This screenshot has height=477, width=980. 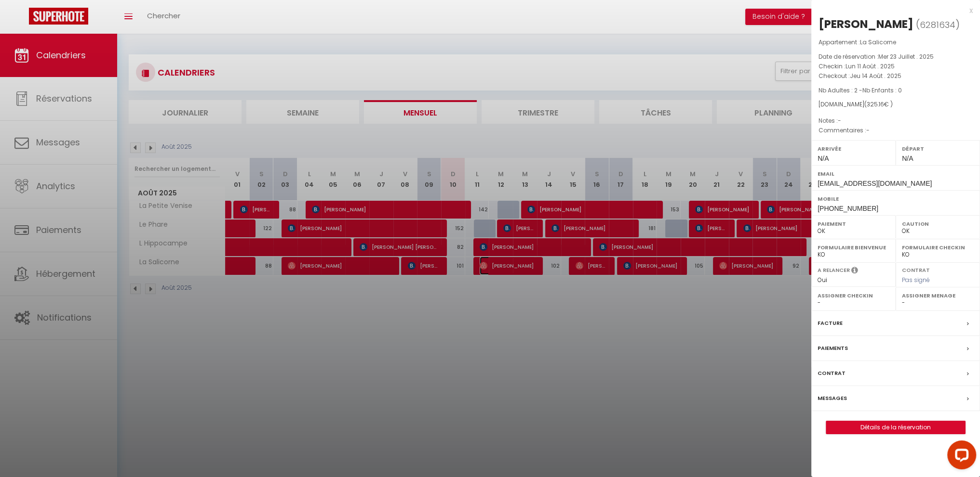 What do you see at coordinates (853, 148) in the screenshot?
I see `label: Arrivée` at bounding box center [853, 148].